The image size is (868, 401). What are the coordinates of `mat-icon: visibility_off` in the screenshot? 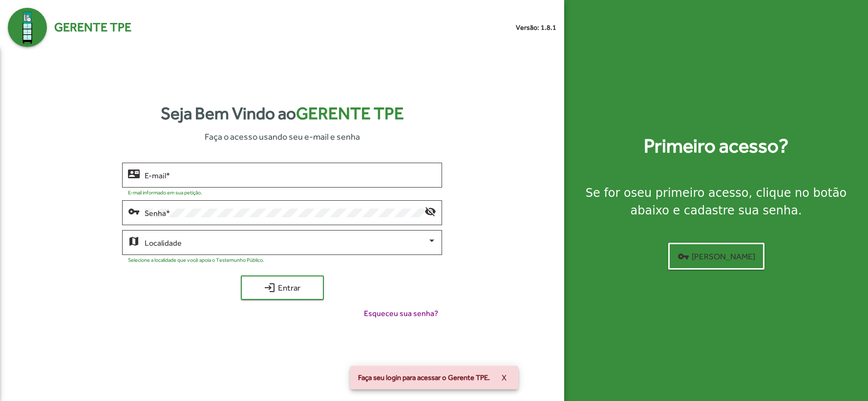 It's located at (431, 211).